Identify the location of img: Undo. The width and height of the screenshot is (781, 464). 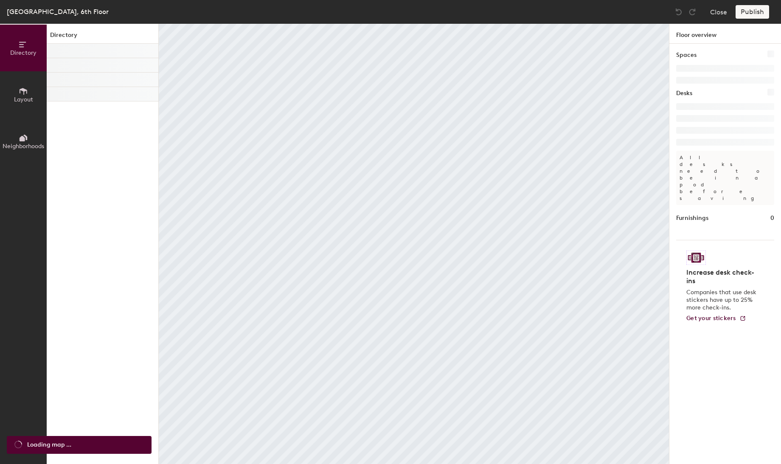
(679, 12).